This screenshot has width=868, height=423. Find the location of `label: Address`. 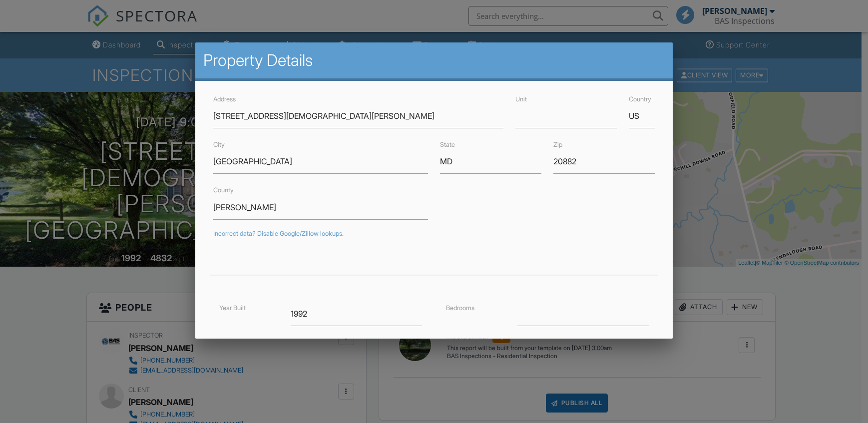

label: Address is located at coordinates (224, 99).